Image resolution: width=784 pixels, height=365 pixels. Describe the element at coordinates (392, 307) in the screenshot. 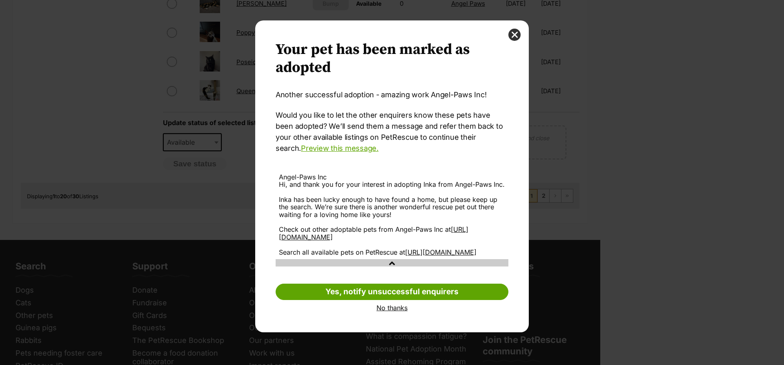

I see `a: No thanks` at that location.